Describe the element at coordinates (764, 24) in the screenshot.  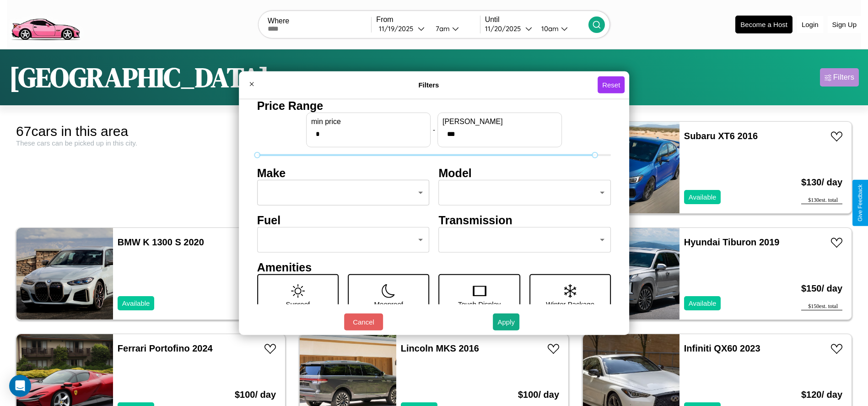
I see `button: Become a Host` at that location.